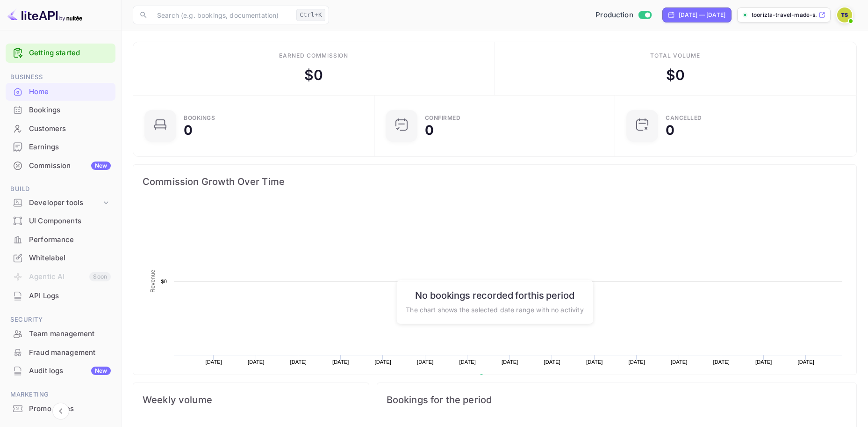  What do you see at coordinates (314, 56) in the screenshot?
I see `div: Earned commission` at bounding box center [314, 56].